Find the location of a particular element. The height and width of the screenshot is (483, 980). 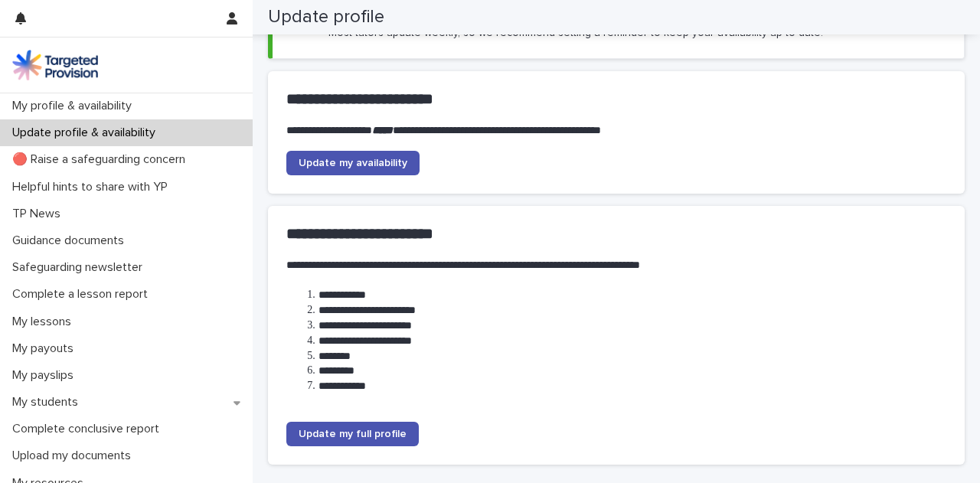

p: My payouts is located at coordinates (46, 348).